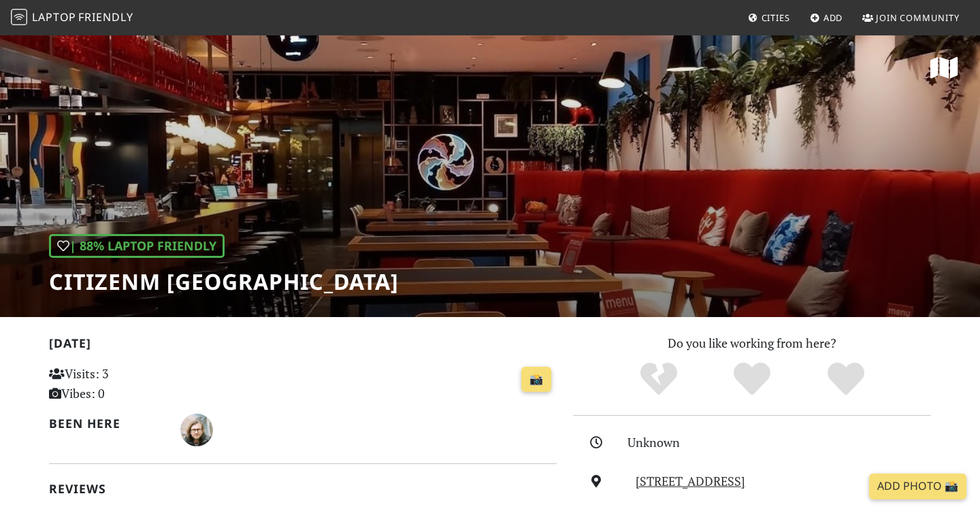 The image size is (980, 513). What do you see at coordinates (197, 430) in the screenshot?
I see `img: 4662-dan.jpg` at bounding box center [197, 430].